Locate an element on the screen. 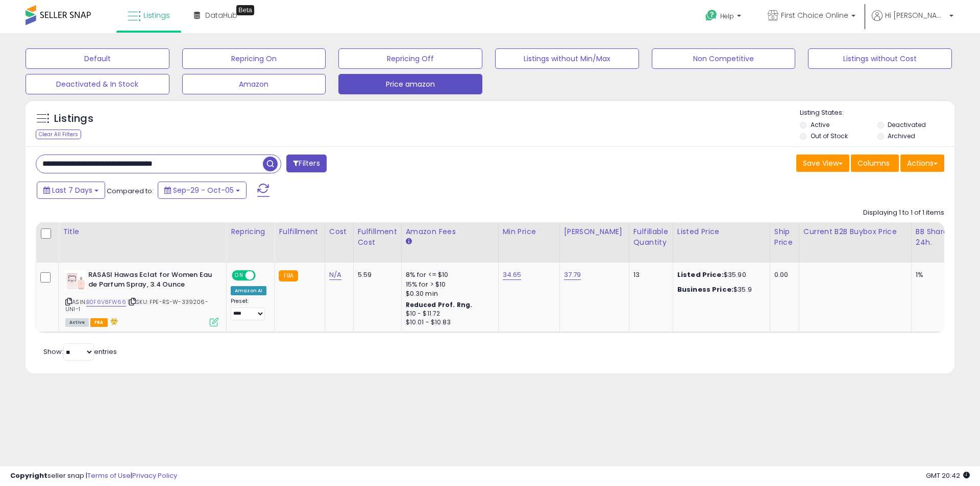 The height and width of the screenshot is (486, 980). div: ASIN: is located at coordinates (142, 298).